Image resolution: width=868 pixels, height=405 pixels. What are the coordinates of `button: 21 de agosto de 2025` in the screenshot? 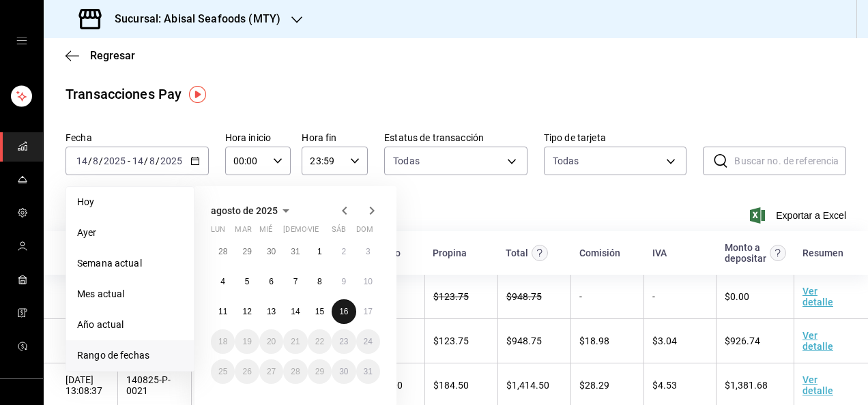 It's located at (295, 342).